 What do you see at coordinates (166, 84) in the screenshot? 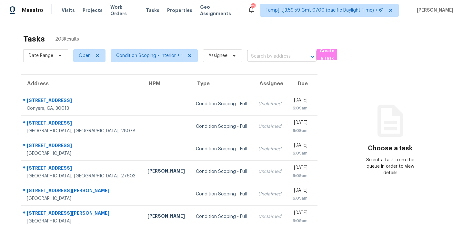
I see `th: HPM` at bounding box center [166, 84].